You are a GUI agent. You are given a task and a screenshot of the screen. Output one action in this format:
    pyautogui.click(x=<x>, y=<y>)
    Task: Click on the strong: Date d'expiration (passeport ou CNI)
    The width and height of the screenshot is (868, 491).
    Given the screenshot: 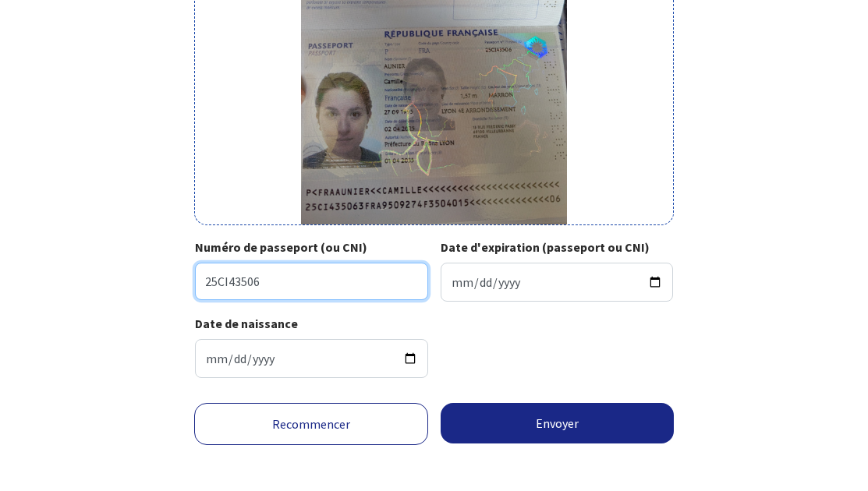 What is the action you would take?
    pyautogui.click(x=545, y=247)
    